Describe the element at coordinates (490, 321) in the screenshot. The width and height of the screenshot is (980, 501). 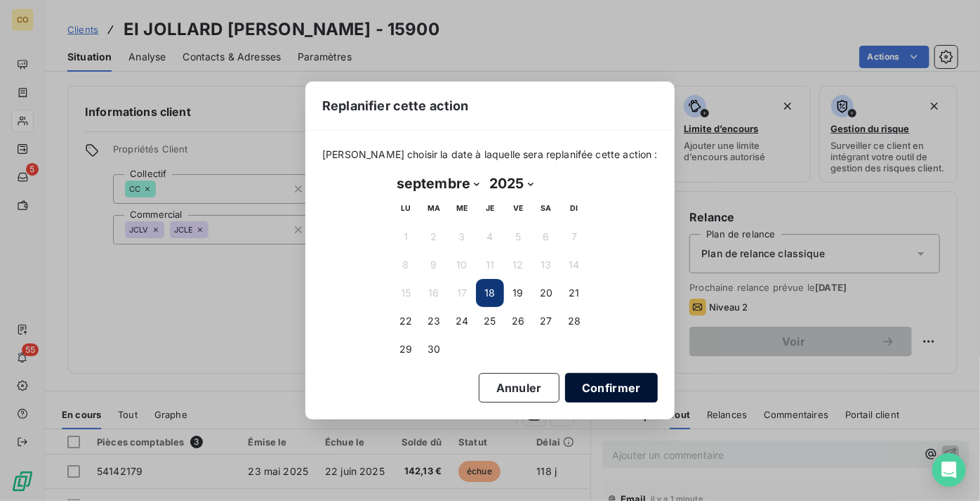
I see `button: 25` at that location.